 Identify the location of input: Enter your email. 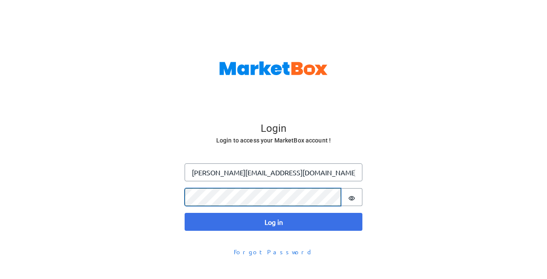
(273, 173).